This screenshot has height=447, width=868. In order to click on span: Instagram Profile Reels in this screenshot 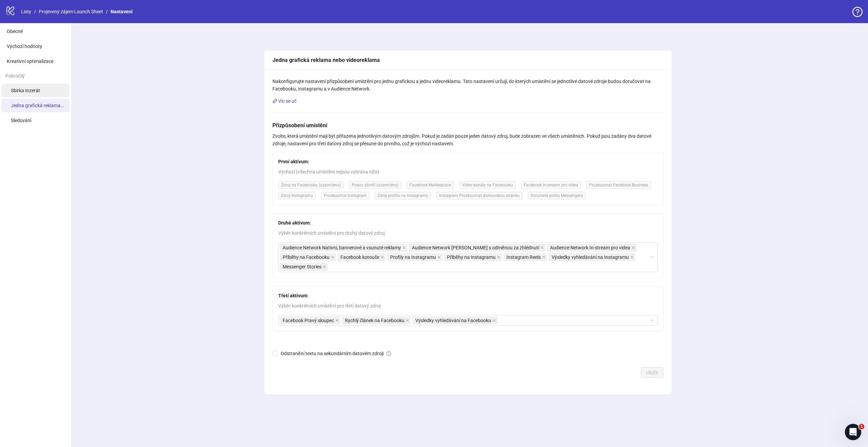, I will do `click(415, 257)`.